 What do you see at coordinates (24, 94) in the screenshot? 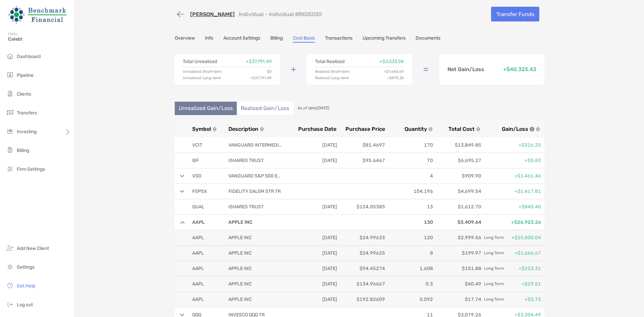
I see `span: Clients` at bounding box center [24, 94].